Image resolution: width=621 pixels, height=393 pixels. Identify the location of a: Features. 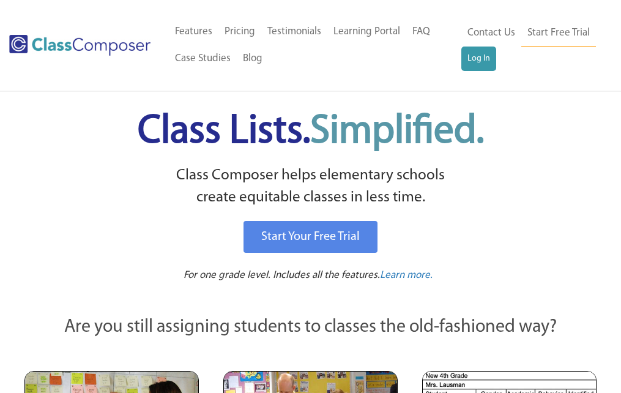
(193, 32).